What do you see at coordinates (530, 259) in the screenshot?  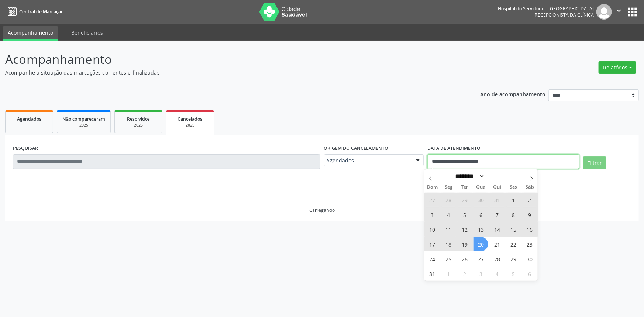 I see `span: Agosto 30, 2025` at bounding box center [530, 259].